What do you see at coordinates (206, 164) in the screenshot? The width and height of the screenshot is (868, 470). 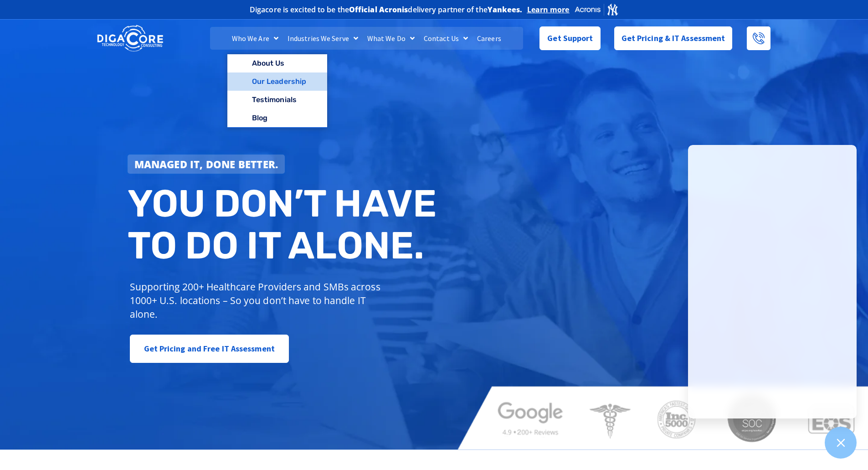 I see `strong: Managed IT, done better.` at bounding box center [206, 164].